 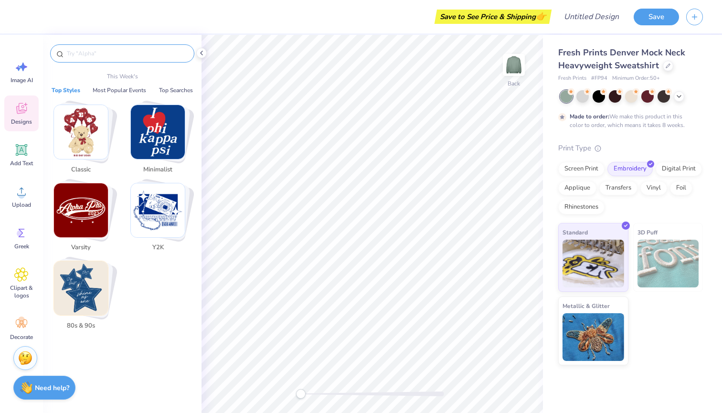 I want to click on button: Top Searches, so click(x=176, y=90).